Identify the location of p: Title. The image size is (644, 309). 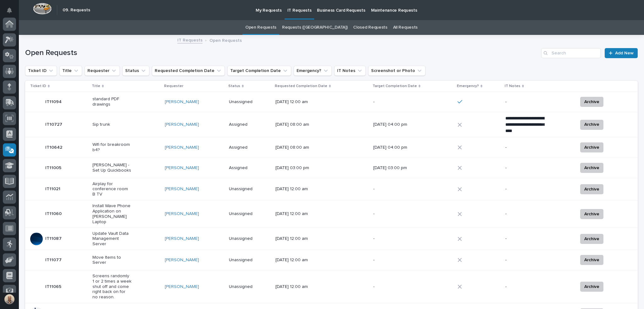
(96, 86).